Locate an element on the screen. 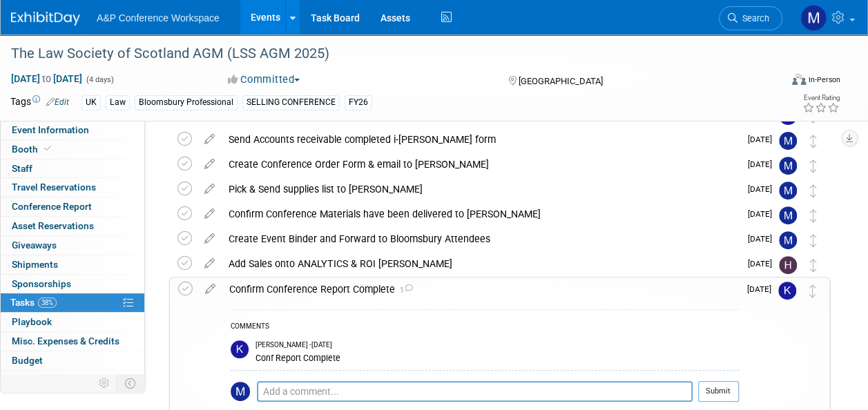 This screenshot has width=868, height=410. div: The Law Society of Scotland AGM (LSS AGM 2025) is located at coordinates (387, 54).